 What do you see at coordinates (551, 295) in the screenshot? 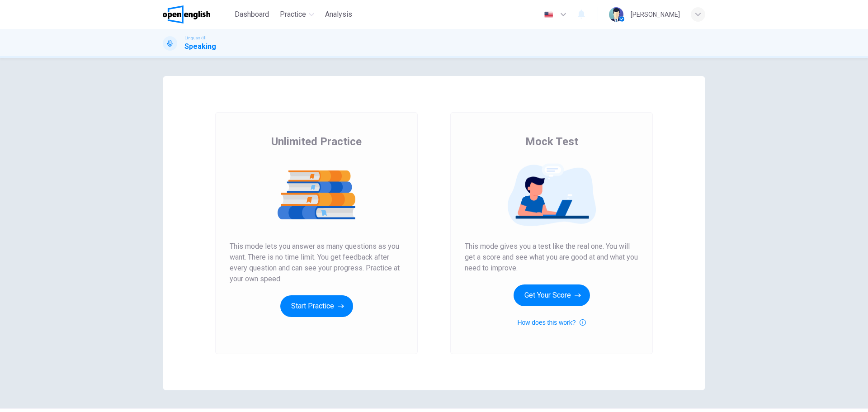
I see `button: Get Your Score` at bounding box center [551, 295].